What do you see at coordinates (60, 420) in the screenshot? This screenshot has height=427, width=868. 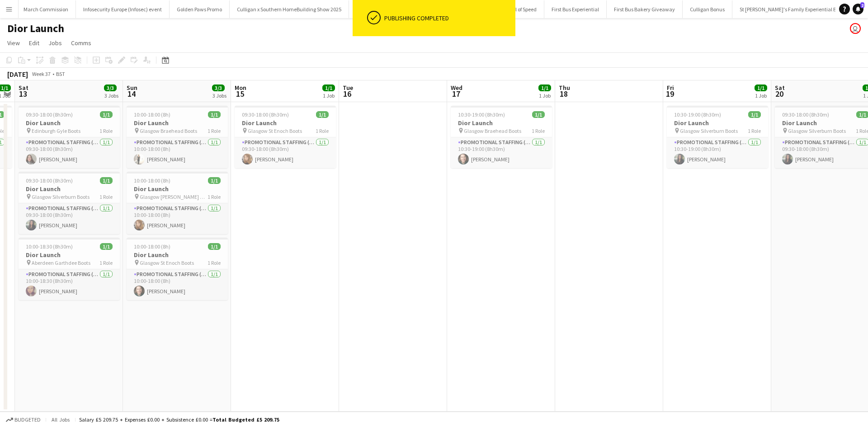 I see `span: All jobs` at bounding box center [60, 420].